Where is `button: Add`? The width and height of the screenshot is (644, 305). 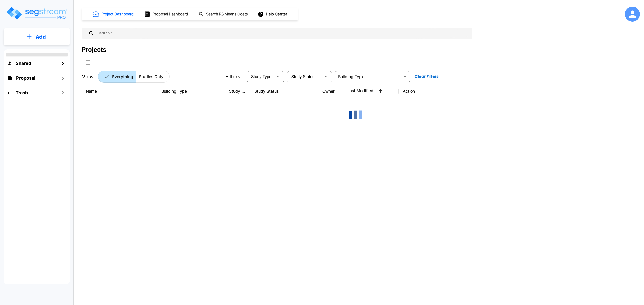
button: Add is located at coordinates (37, 37).